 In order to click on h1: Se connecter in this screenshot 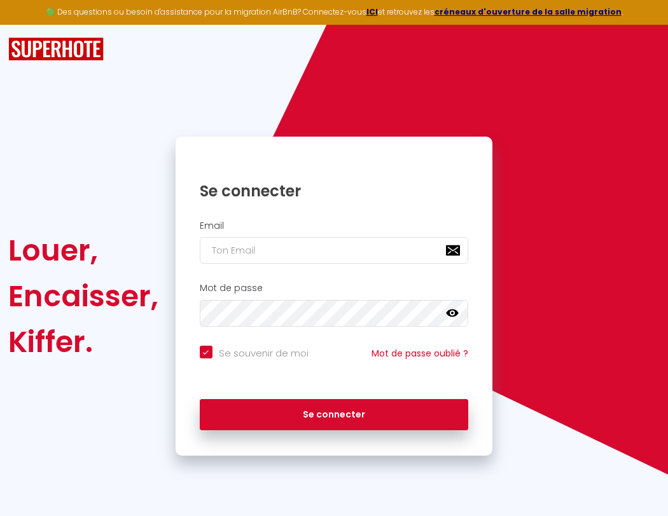, I will do `click(334, 191)`.